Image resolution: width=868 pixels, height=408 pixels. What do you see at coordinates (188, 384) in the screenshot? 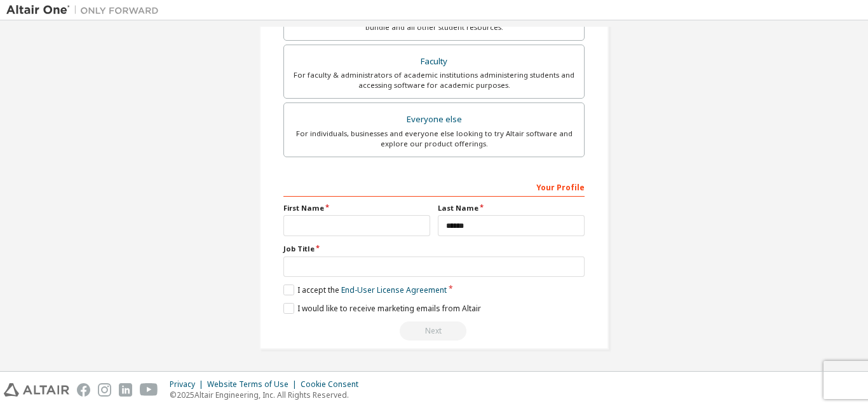
I see `div: Privacy` at bounding box center [188, 384].